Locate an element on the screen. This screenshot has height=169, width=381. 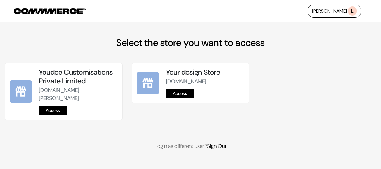
img: Youdee Customisations Private Limited is located at coordinates (21, 91).